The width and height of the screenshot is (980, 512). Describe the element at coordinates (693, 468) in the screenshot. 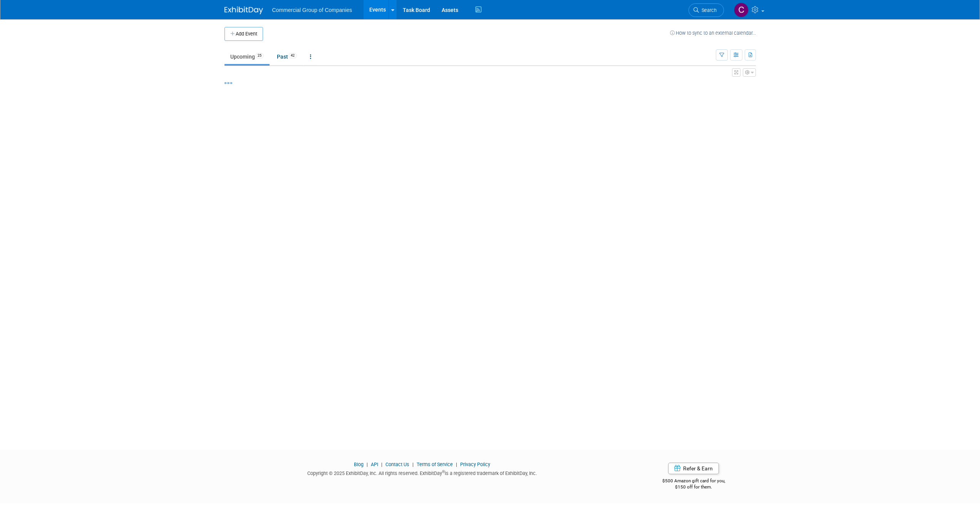

I see `a: Refer & Earn` at that location.